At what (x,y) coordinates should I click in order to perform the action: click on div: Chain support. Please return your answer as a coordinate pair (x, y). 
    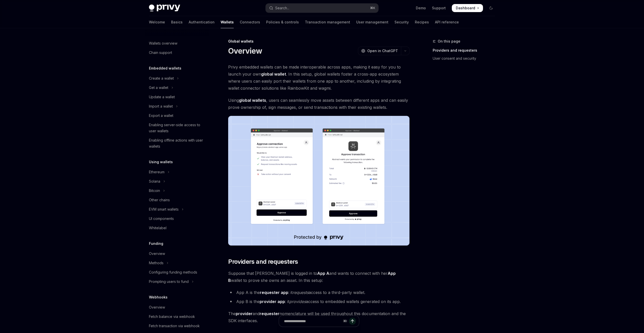
    Looking at the image, I should click on (161, 53).